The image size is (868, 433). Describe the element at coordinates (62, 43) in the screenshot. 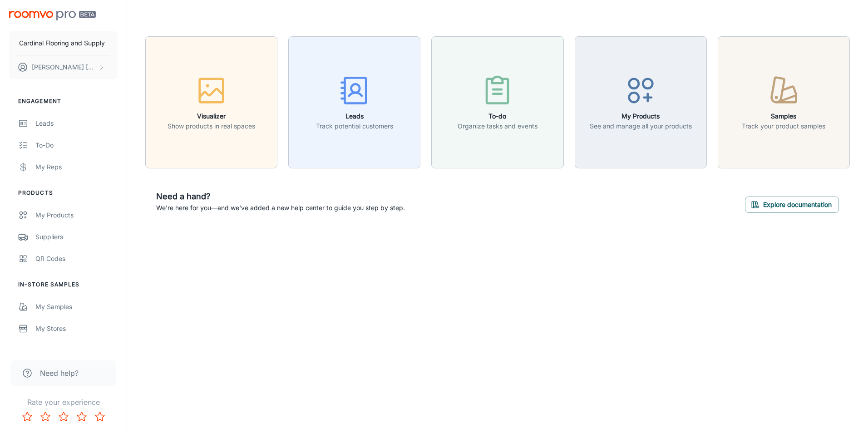

I see `p: Cardinal Flooring and Supply` at that location.